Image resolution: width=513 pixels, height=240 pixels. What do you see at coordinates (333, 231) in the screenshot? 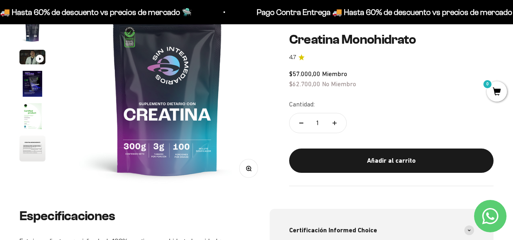
I see `span: Certificación Informed Choice` at bounding box center [333, 231].